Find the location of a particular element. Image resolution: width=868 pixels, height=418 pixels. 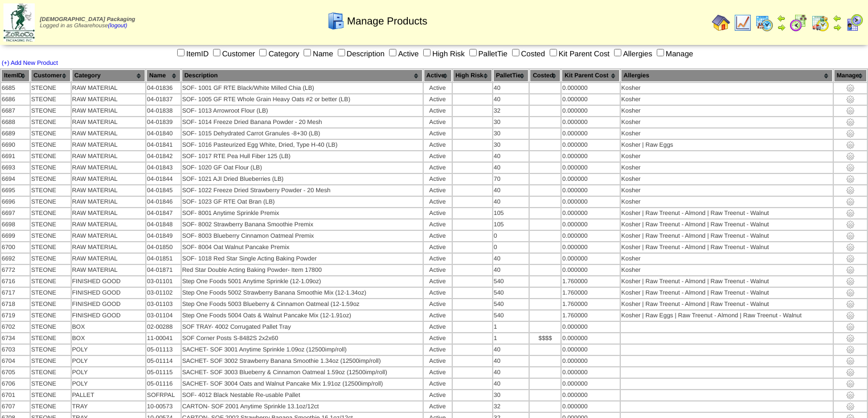

td: 04-01836 is located at coordinates (164, 88).